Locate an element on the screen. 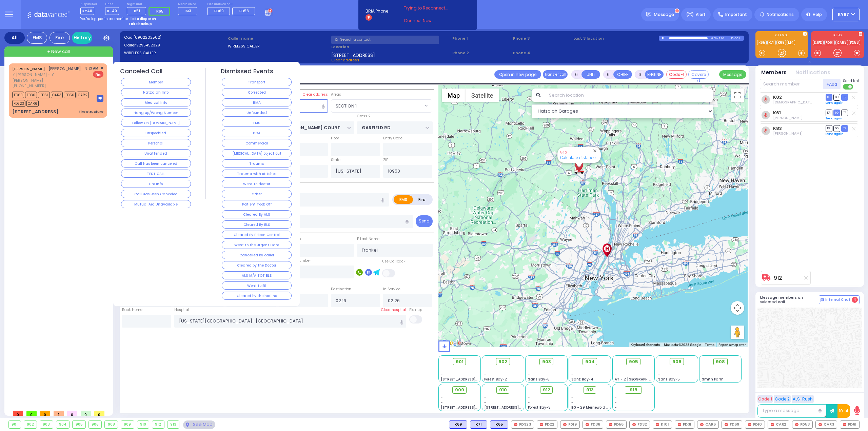 This screenshot has height=431, width=868. div: 901 is located at coordinates (15, 425).